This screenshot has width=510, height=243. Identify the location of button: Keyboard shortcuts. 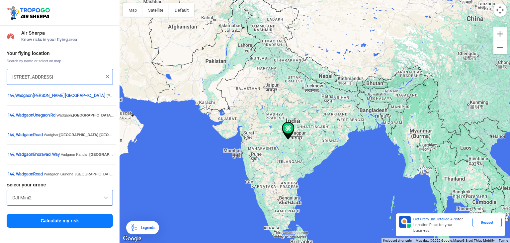
(398, 240).